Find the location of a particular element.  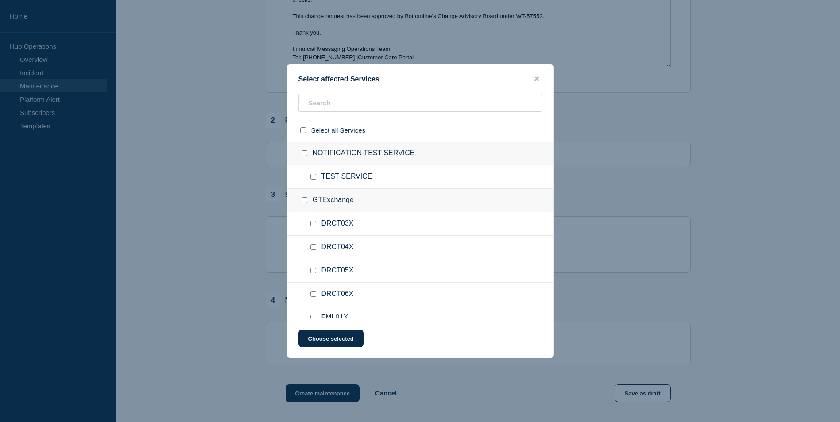

span: FML01X is located at coordinates (335, 318).